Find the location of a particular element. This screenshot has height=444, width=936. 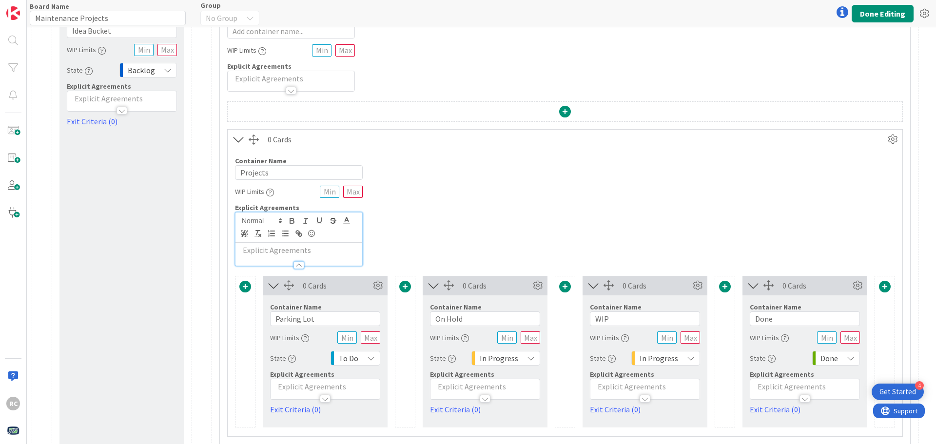

img: Visit kanbanzone.com is located at coordinates (13, 13).